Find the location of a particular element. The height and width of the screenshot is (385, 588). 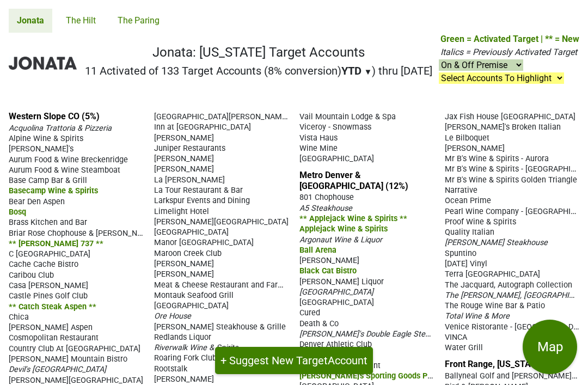

span: Castle Pines Golf Club is located at coordinates (48, 296).